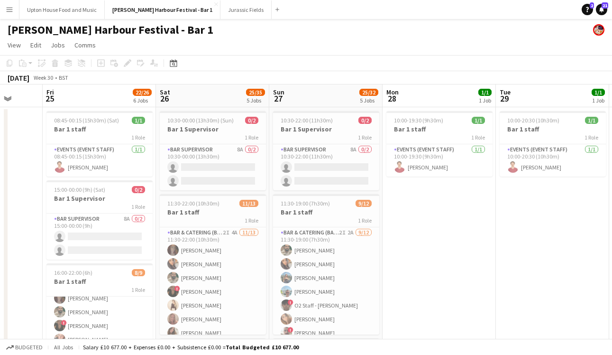 This screenshot has width=612, height=355. What do you see at coordinates (100, 220) in the screenshot?
I see `app-job-card: 15:00-00:00 (9h) (Sat)0/2Bar 1 Supervisor1 RoleBar Supervisor8A0/215:00-00:00 (9h)` at bounding box center [100, 220].